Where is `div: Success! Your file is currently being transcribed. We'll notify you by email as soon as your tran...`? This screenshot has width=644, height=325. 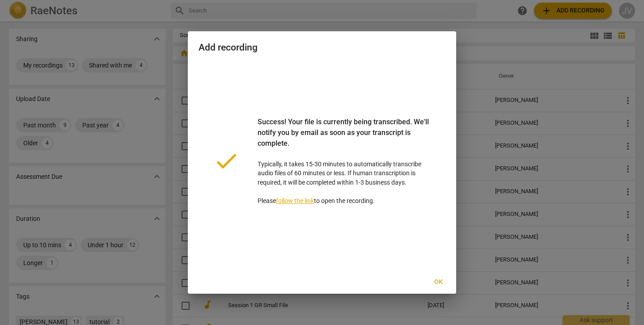
div: Success! Your file is currently being transcribed. We'll notify you by email as soon as your tran... is located at coordinates (344, 138).